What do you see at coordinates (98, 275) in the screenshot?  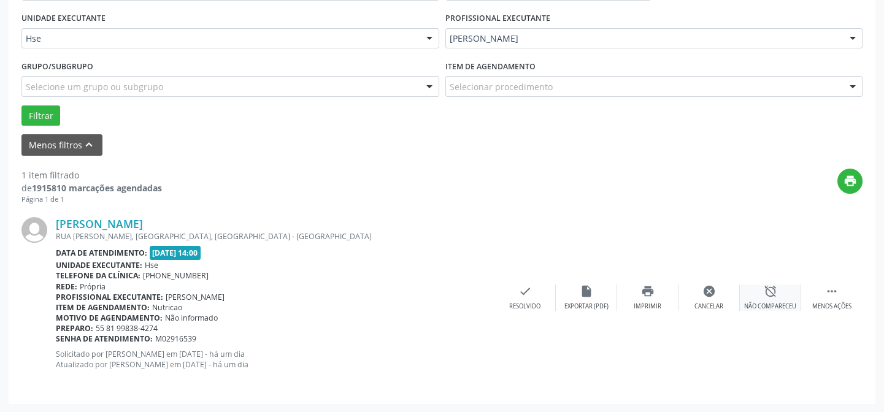 I see `b: Telefone da clínica:` at bounding box center [98, 275].